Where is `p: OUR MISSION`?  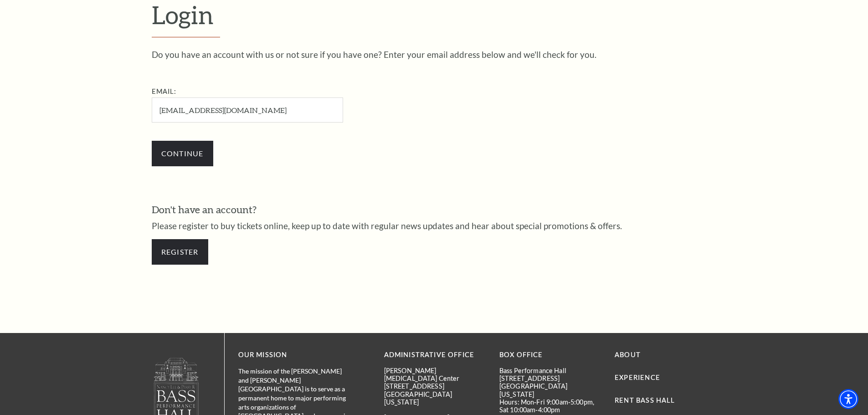
p: OUR MISSION is located at coordinates (295, 355).